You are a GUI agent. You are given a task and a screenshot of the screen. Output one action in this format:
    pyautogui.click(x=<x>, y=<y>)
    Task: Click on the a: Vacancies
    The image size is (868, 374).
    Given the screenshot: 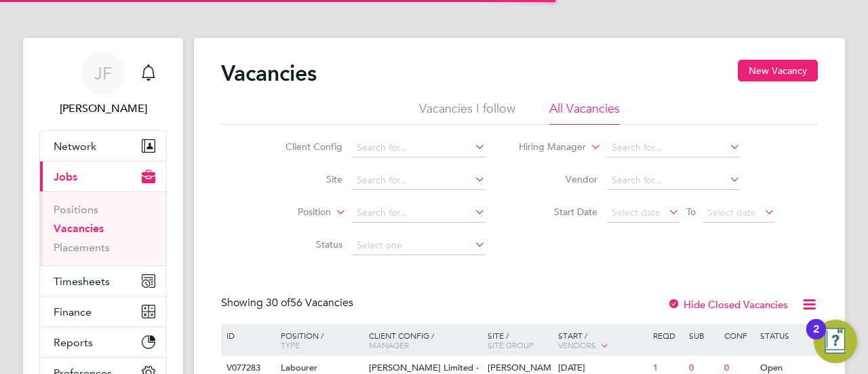 What is the action you would take?
    pyautogui.click(x=79, y=228)
    